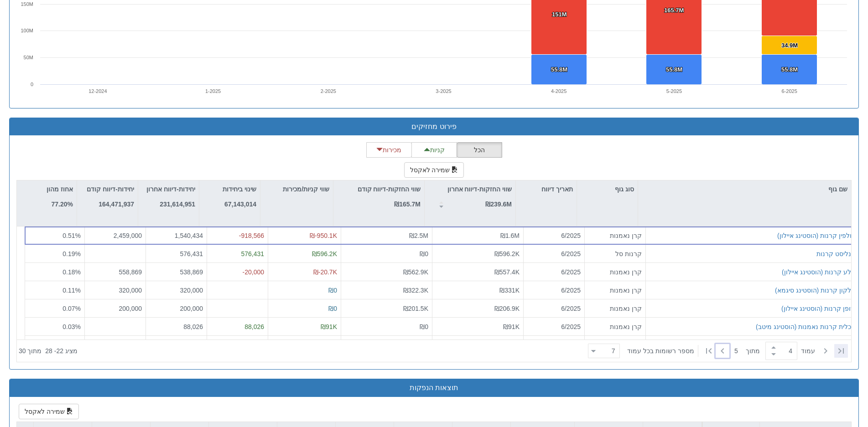  Describe the element at coordinates (323, 236) in the screenshot. I see `span: ₪-950.1K` at that location.